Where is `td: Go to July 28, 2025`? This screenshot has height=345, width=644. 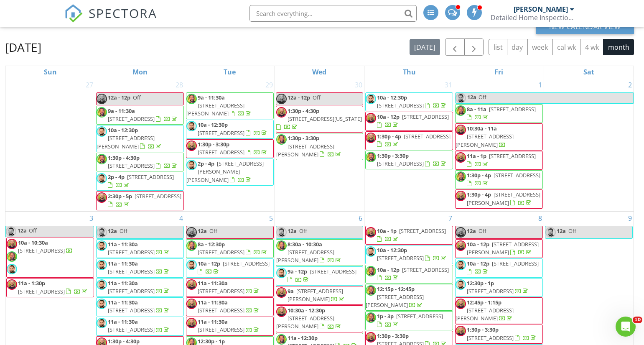 td: Go to July 28, 2025 is located at coordinates (140, 145).